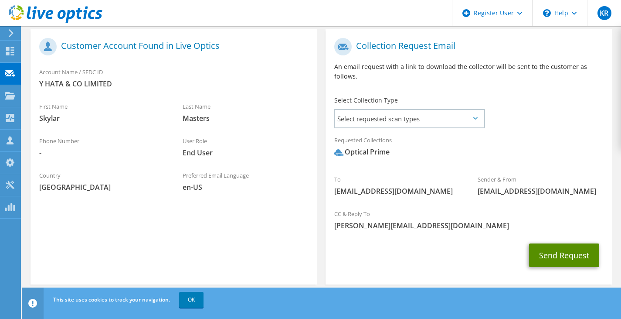 The width and height of the screenshot is (621, 319). Describe the element at coordinates (246, 147) in the screenshot. I see `div: User Role` at that location.